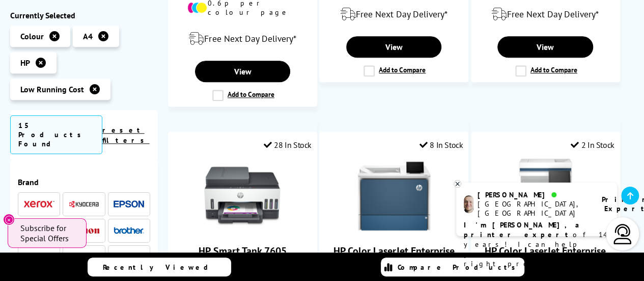 This screenshot has height=281, width=644. Describe the element at coordinates (243, 39) in the screenshot. I see `div: modal_delivery` at that location.